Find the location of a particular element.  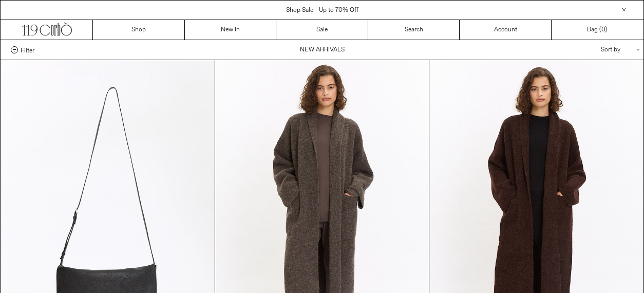

a: Shop Sale - Up to 70% Off is located at coordinates (322, 10).